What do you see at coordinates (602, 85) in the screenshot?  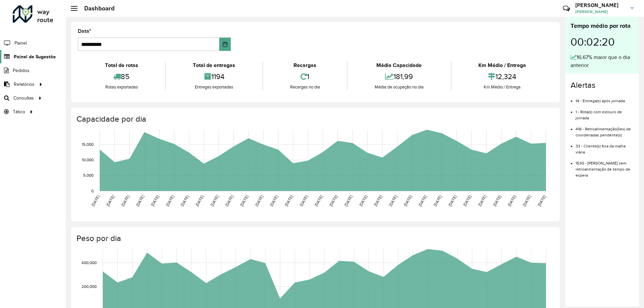 I see `h4: Alertas` at bounding box center [602, 85].